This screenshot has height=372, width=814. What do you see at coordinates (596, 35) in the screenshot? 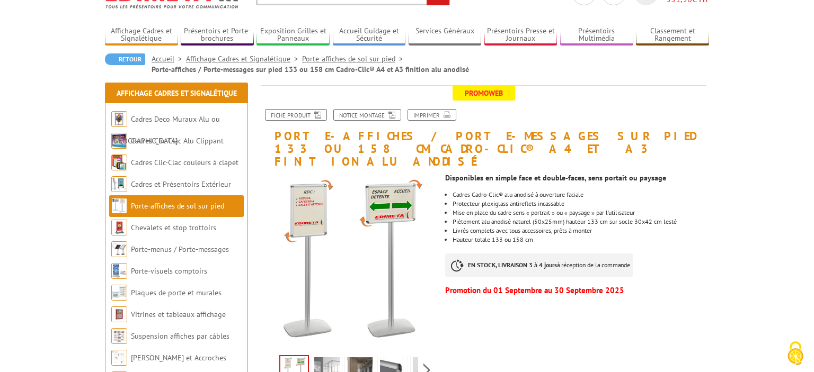
I see `a: Présentoirs Multimédia` at bounding box center [596, 35].